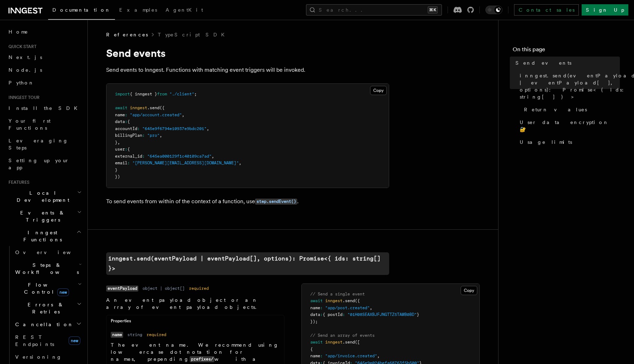 The image size is (634, 364). I want to click on dd: string, so click(134, 334).